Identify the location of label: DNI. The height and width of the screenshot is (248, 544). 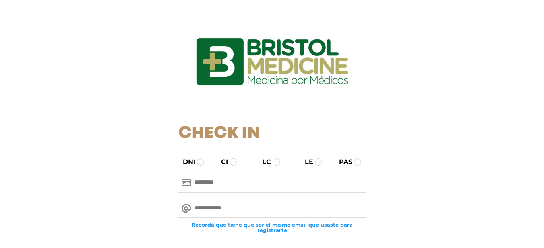
(185, 162).